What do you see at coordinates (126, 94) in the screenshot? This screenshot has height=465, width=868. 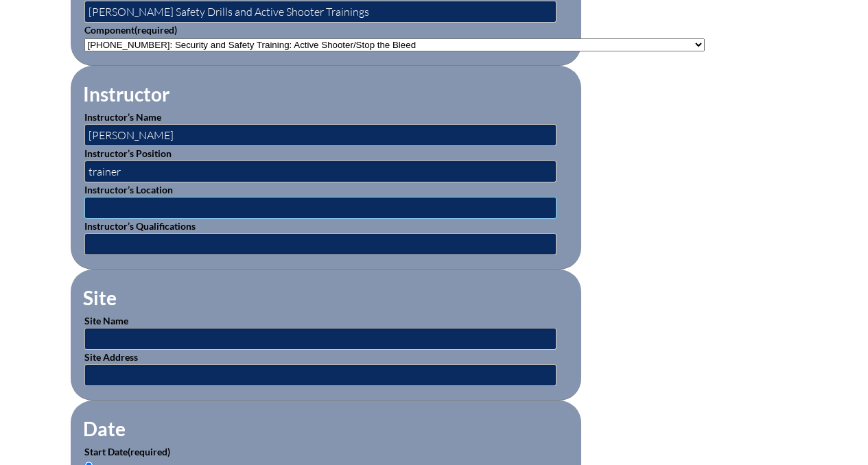 I see `legend: Instructor` at bounding box center [126, 94].